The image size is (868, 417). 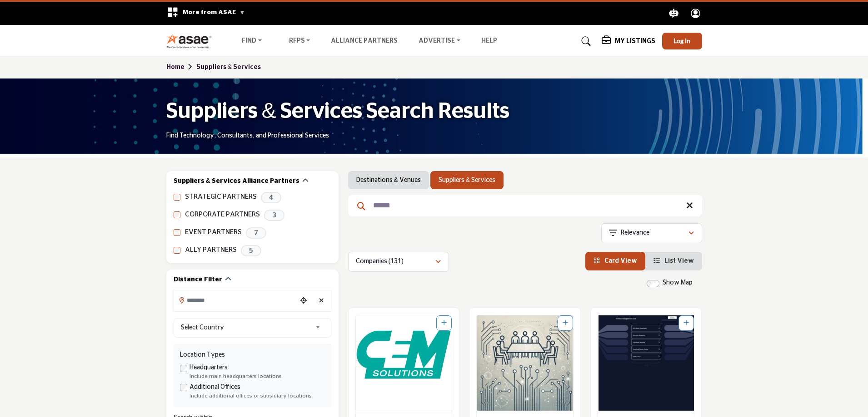 What do you see at coordinates (674, 261) in the screenshot?
I see `li: List View` at bounding box center [674, 261].